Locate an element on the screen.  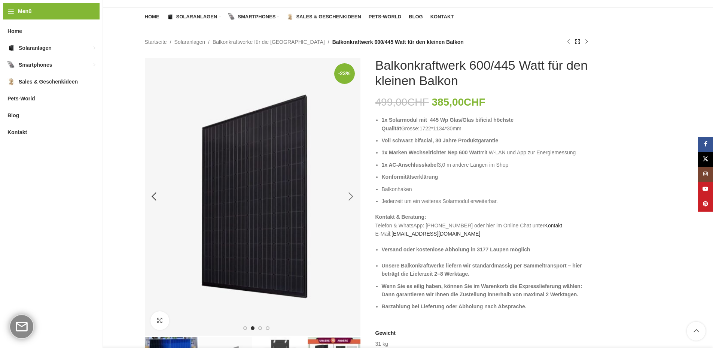
span: Gewicht is located at coordinates (385, 333).